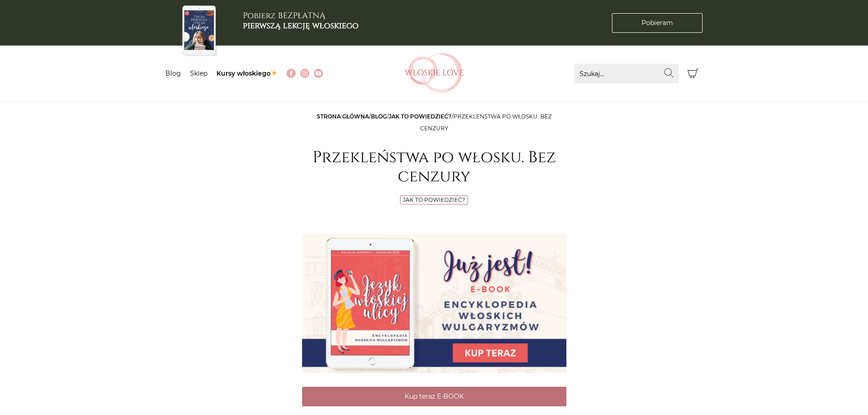  What do you see at coordinates (434, 167) in the screenshot?
I see `h1: Przekleństwa po włosku. Bez cenzury` at bounding box center [434, 167].